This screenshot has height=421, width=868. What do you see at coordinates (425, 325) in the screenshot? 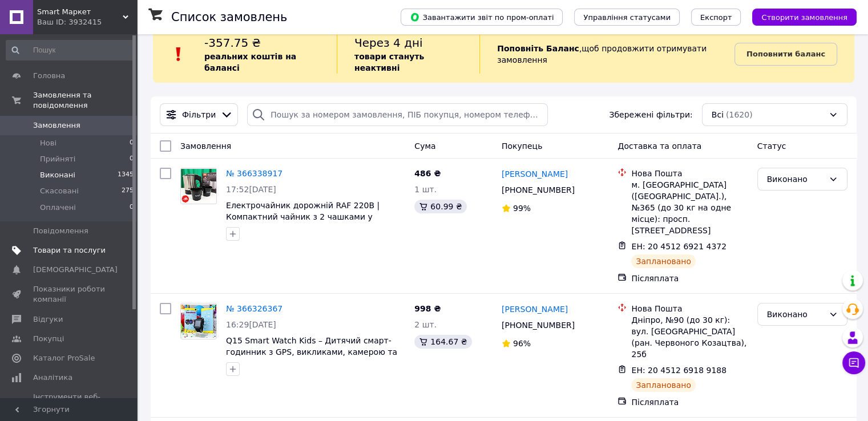
I see `span: 2 шт.` at bounding box center [425, 325].